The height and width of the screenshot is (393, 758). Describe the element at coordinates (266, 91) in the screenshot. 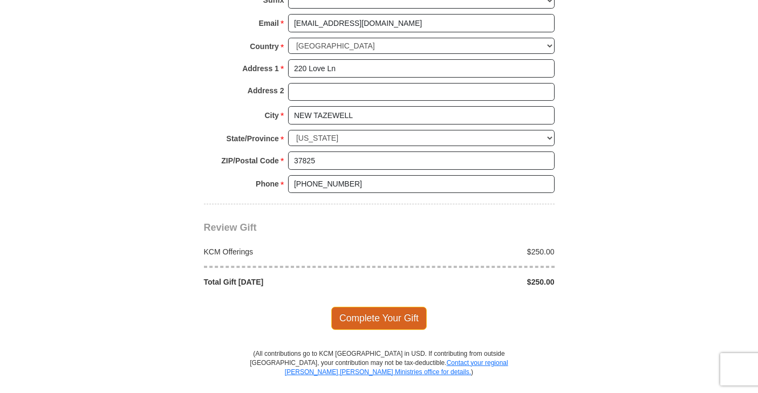

I see `strong: Address 2` at that location.